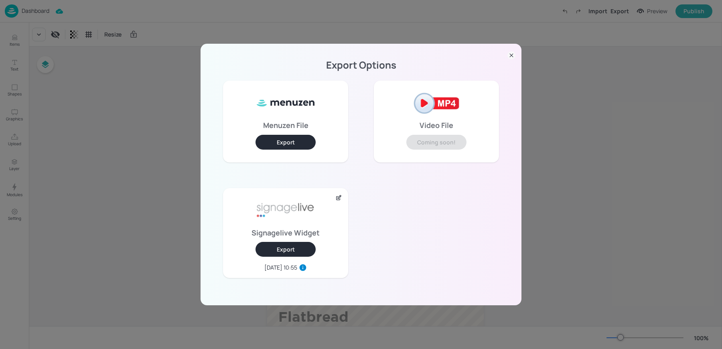  Describe the element at coordinates (361, 65) in the screenshot. I see `p: Export Options` at that location.